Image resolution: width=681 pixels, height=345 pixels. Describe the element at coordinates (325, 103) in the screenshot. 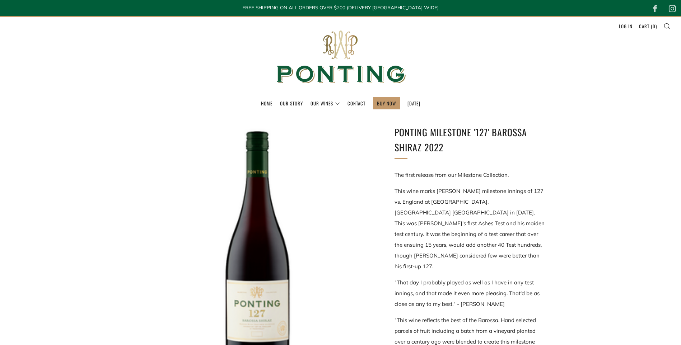

I see `a: Our Wines` at that location.